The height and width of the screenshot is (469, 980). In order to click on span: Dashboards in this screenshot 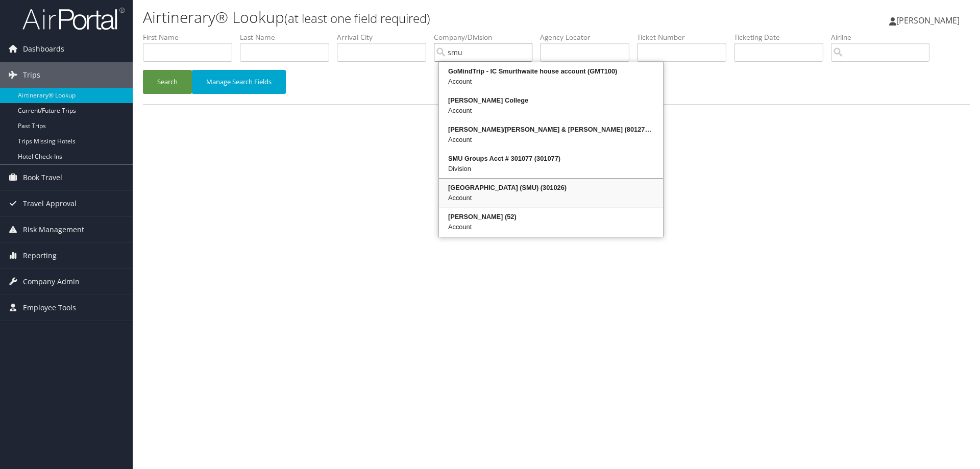, I will do `click(43, 49)`.